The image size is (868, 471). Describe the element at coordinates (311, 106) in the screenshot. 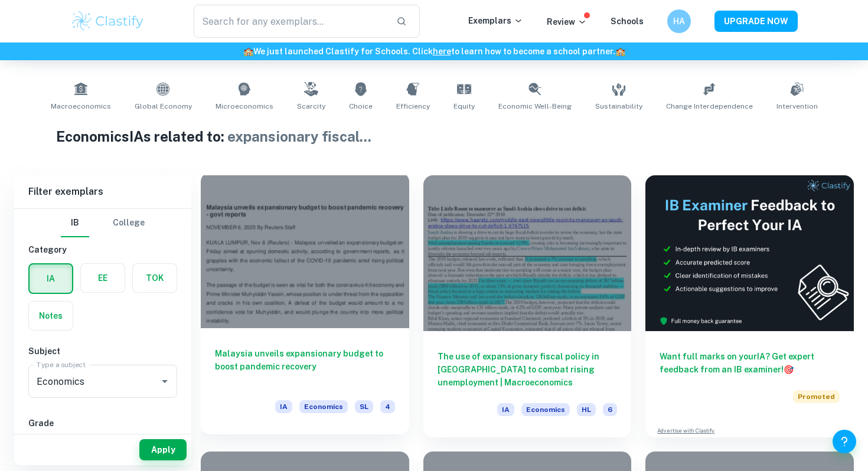

I see `span: Scarcity` at that location.